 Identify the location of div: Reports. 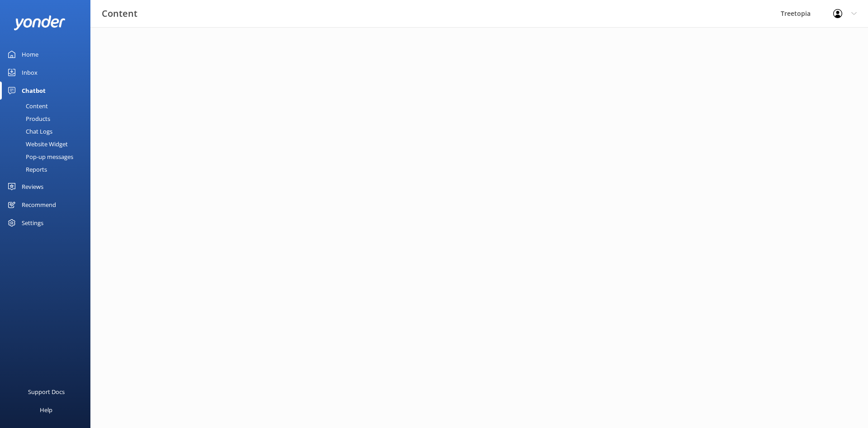
(26, 170).